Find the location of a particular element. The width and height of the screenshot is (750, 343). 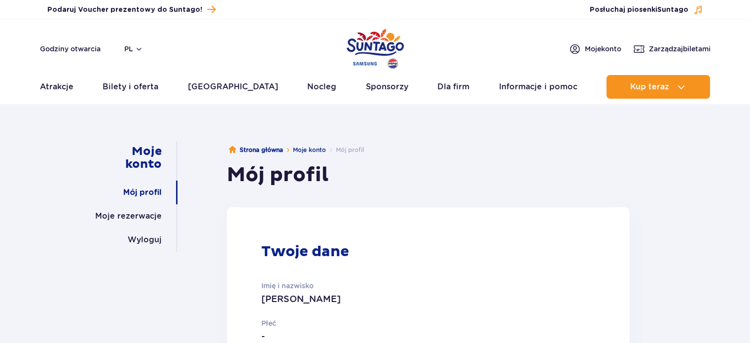

a: Mojekonto is located at coordinates (596, 49).